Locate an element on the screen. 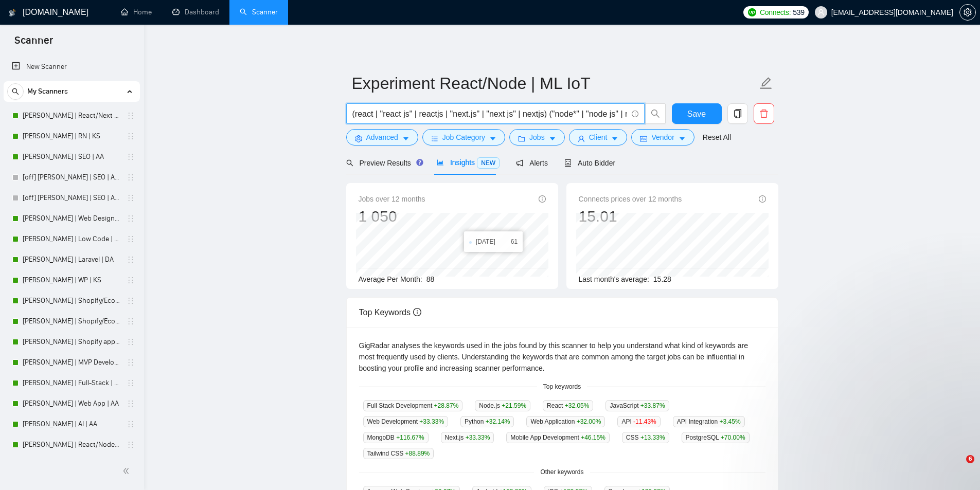 The width and height of the screenshot is (980, 490). span: Connects prices over 12 months is located at coordinates (631, 199).